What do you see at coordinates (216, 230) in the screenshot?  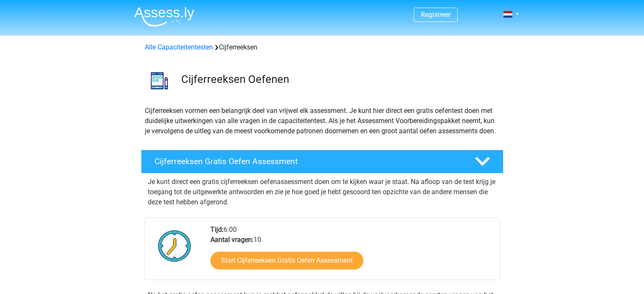 I see `b: Tijd:` at bounding box center [216, 230].